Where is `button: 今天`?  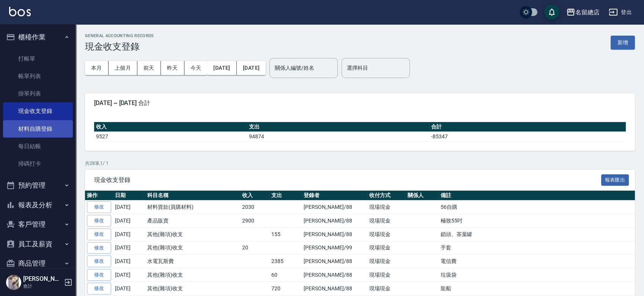 button: 今天 is located at coordinates (196, 68).